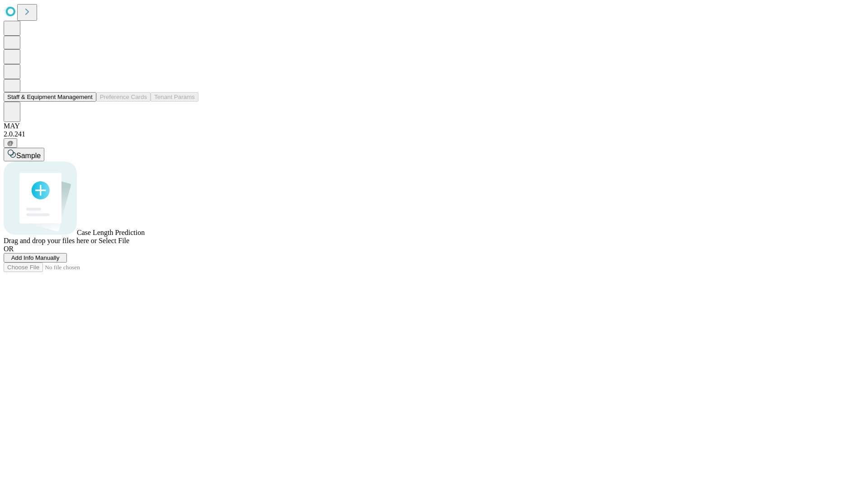  I want to click on div: 2.0.241, so click(434, 134).